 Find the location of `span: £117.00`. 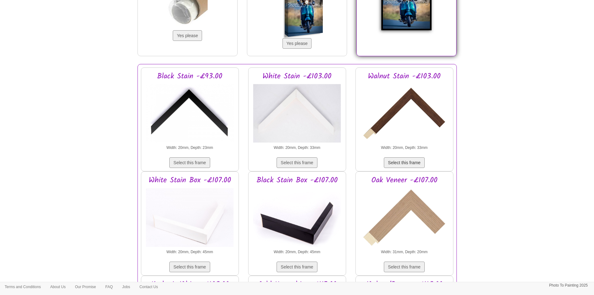

span: £117.00 is located at coordinates (325, 284).